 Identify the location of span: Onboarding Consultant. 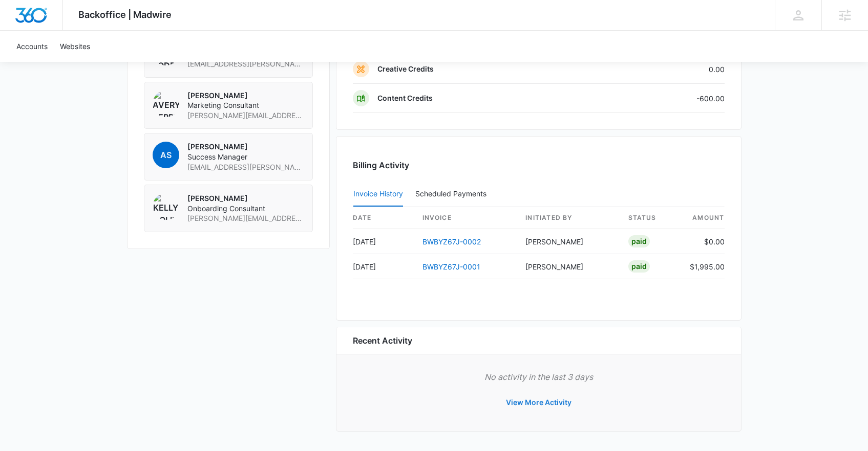
(246, 209).